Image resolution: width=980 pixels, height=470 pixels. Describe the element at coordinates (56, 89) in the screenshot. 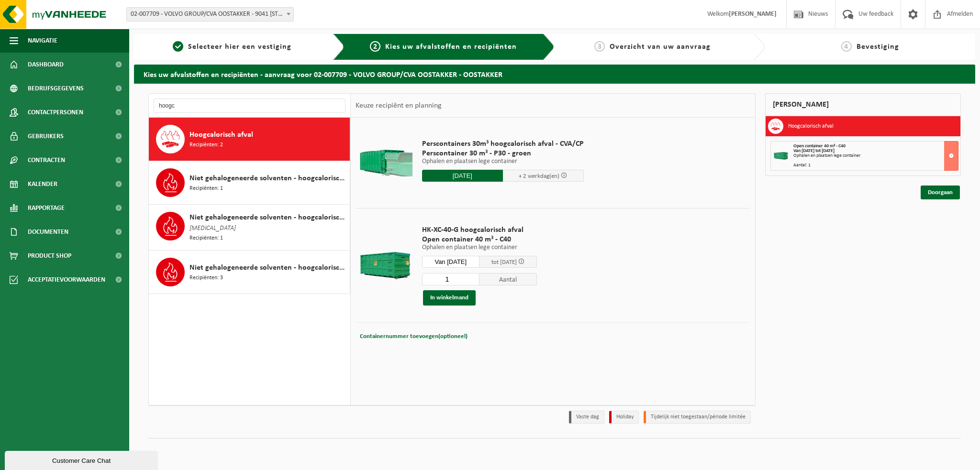

I see `span: Bedrijfsgegevens` at that location.